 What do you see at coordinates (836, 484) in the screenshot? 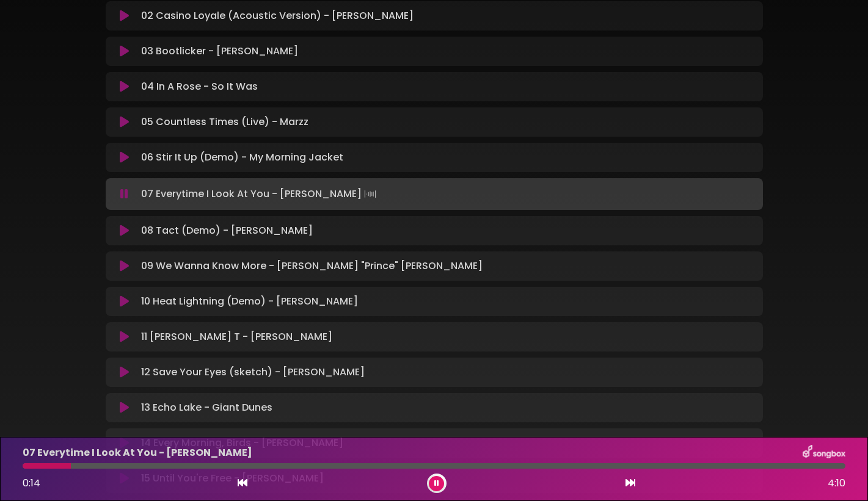
I see `span: 4:10` at bounding box center [836, 484].